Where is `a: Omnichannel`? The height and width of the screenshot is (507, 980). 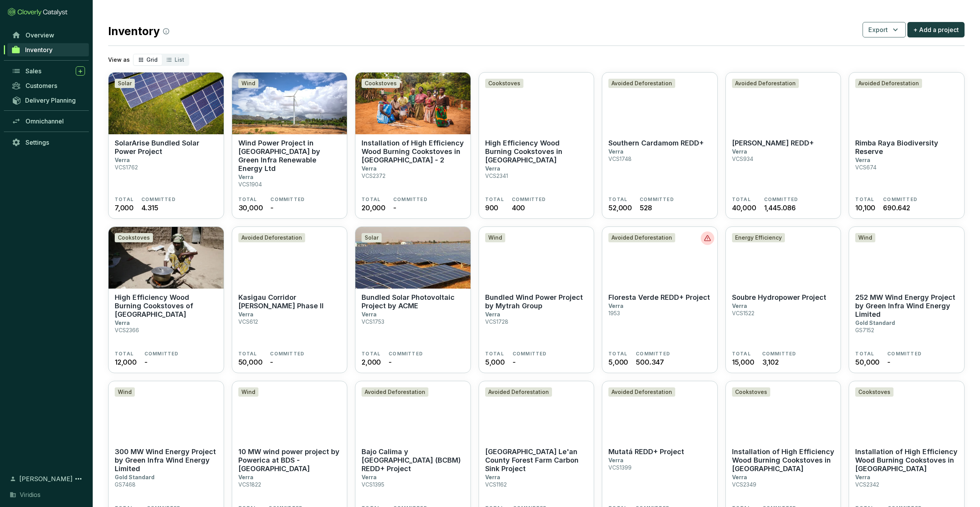 a: Omnichannel is located at coordinates (48, 121).